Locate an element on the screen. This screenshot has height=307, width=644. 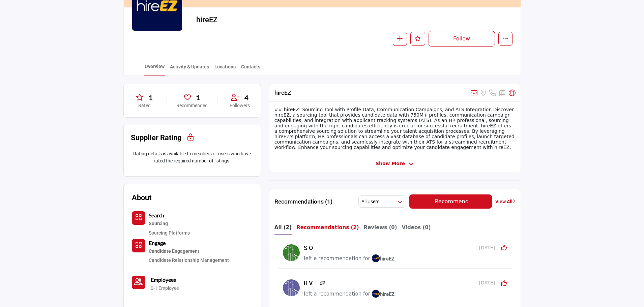
h5: R V is located at coordinates (311, 283).